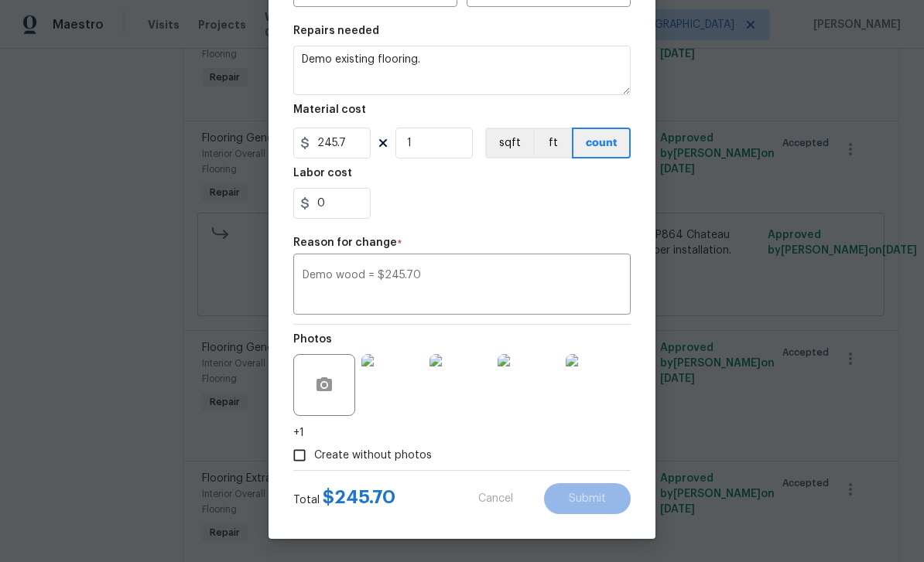  I want to click on h5: Repairs needed, so click(335, 31).